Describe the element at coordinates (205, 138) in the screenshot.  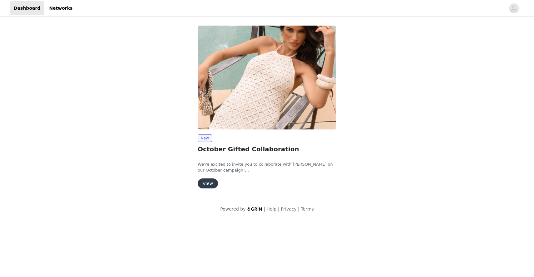
I see `span: New` at that location.